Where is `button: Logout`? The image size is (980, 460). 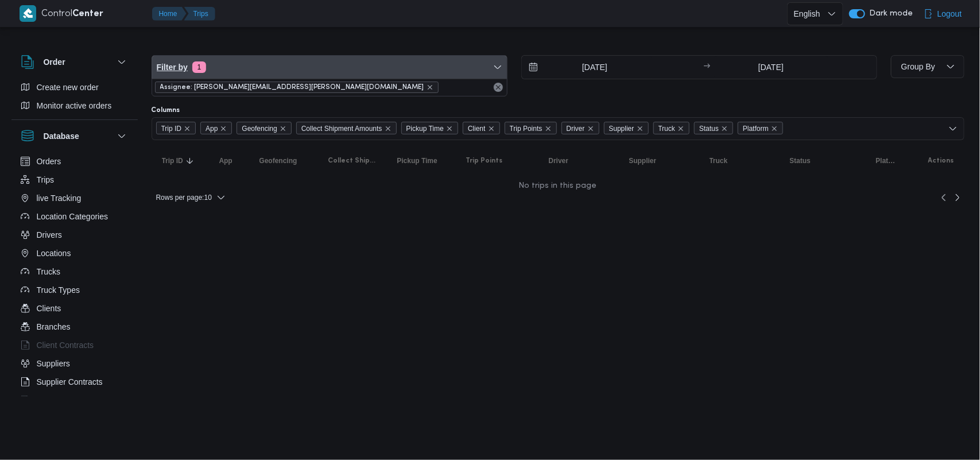
button: Logout is located at coordinates (942, 14).